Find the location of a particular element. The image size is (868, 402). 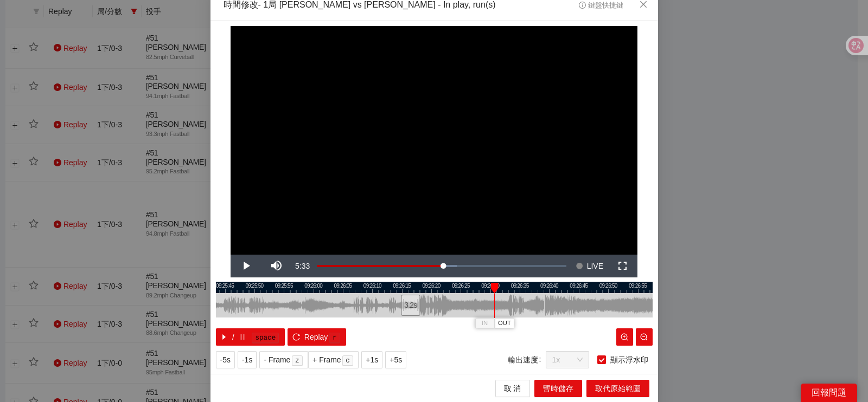

div: Video Player is located at coordinates (434, 140).